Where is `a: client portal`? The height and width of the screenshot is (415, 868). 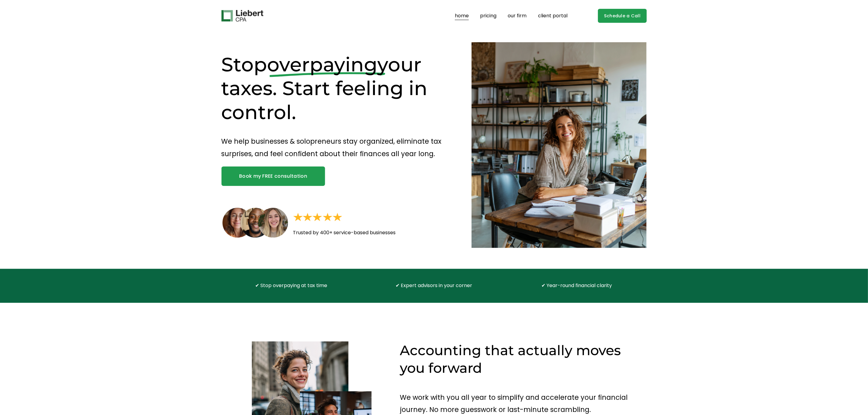
a: client portal is located at coordinates (553, 16).